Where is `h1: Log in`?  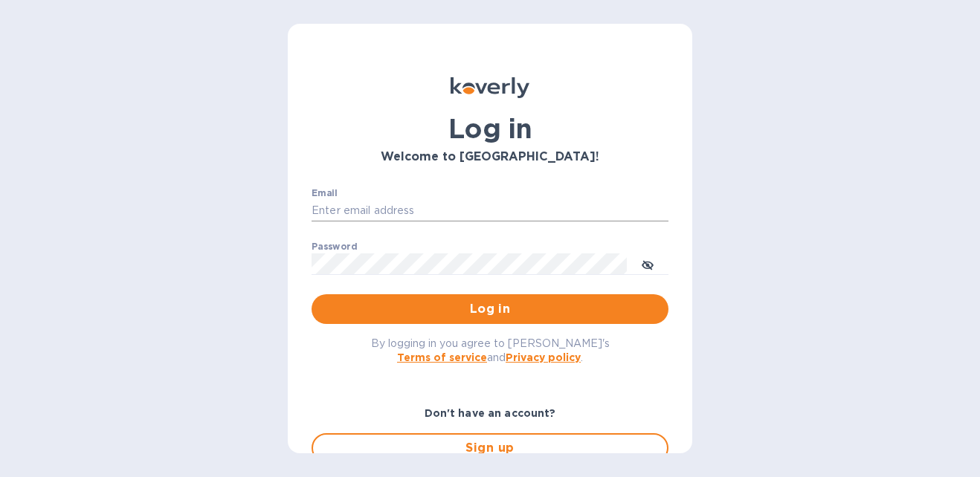
h1: Log in is located at coordinates (490, 128).